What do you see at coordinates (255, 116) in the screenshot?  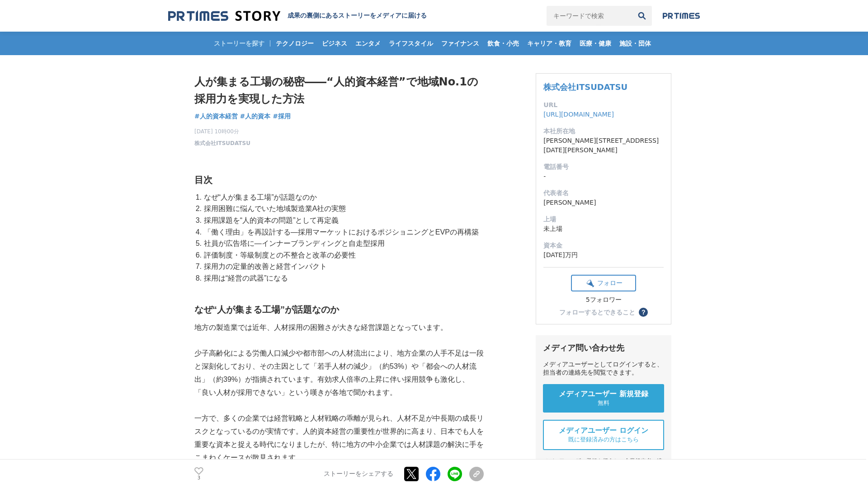 I see `a: #人的資本` at bounding box center [255, 116].